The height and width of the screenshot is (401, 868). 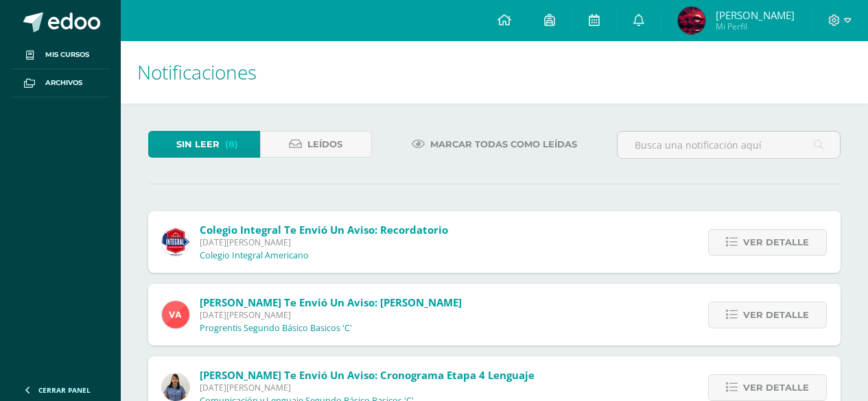 I want to click on span: Notificaciones, so click(x=197, y=72).